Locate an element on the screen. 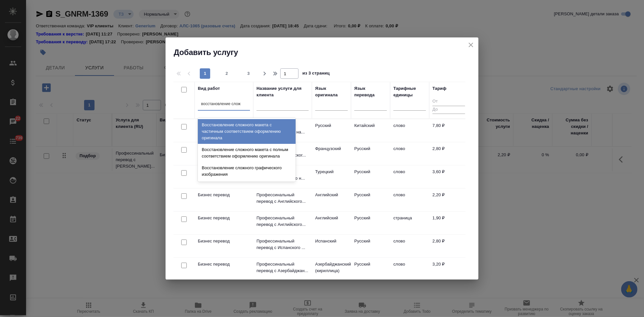  td: 3,60 ₽ is located at coordinates (449, 177).